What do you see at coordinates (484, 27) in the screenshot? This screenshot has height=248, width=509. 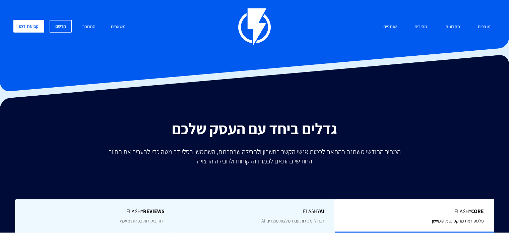 I see `a: מוצרים` at bounding box center [484, 27].